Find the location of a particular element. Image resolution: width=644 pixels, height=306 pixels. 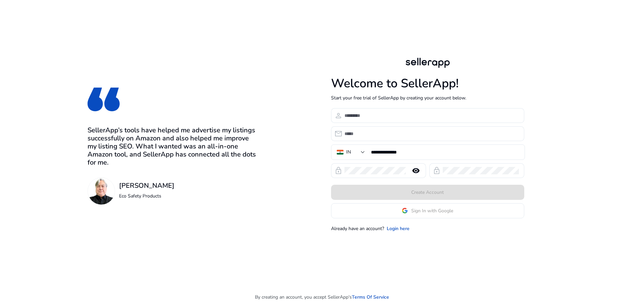

p: Start your free trial of SellerApp by creating your account below. is located at coordinates (428, 98).